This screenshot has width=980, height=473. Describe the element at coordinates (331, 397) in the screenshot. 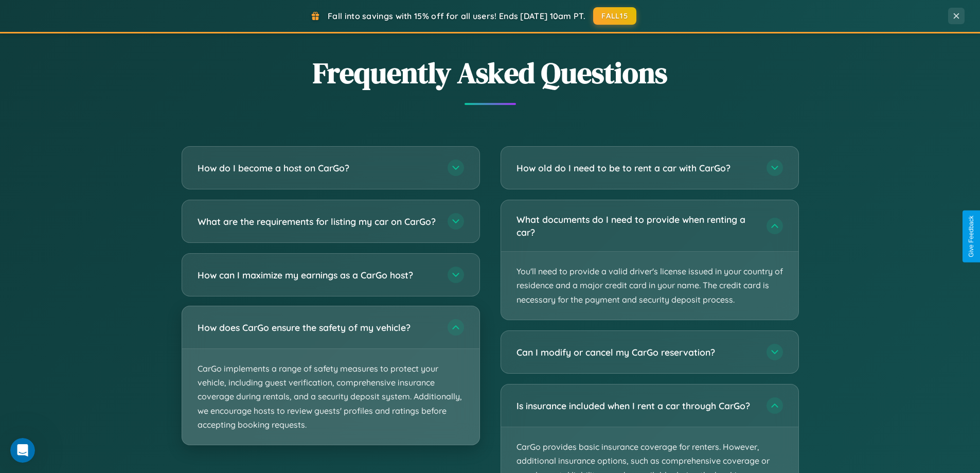

I see `p: CarGo implements a range of safety measures to protect your vehicle, including guest verification...` at that location.